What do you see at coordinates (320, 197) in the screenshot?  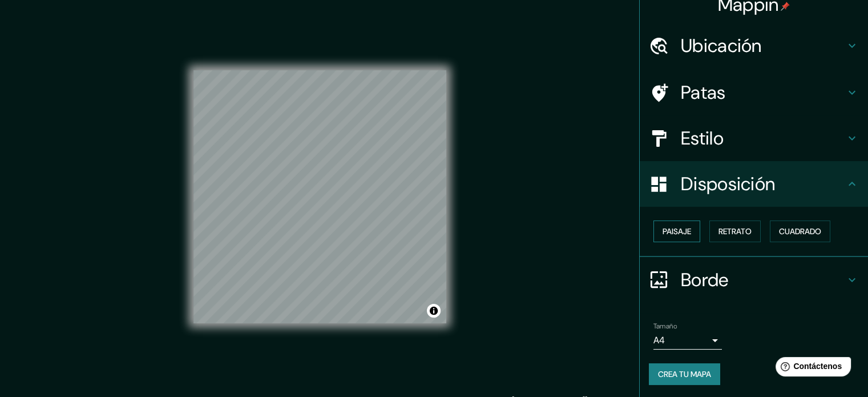 I see `canvas: Mapa` at bounding box center [320, 197].